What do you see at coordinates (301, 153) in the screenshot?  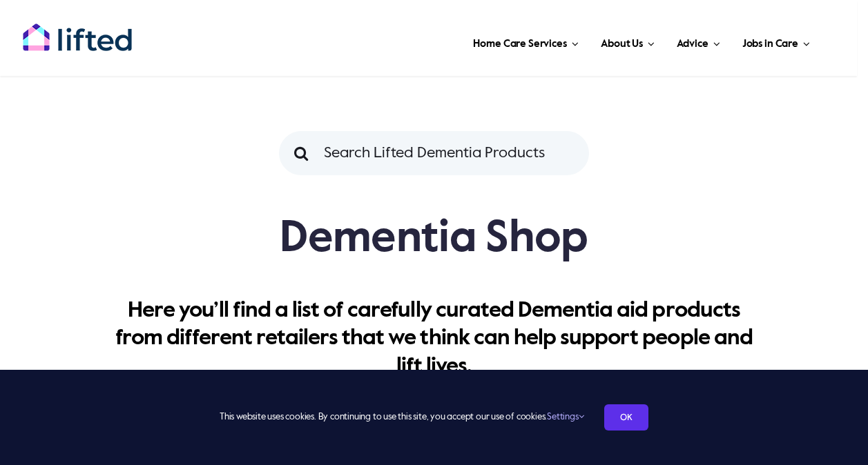 I see `input: Search` at bounding box center [301, 153].